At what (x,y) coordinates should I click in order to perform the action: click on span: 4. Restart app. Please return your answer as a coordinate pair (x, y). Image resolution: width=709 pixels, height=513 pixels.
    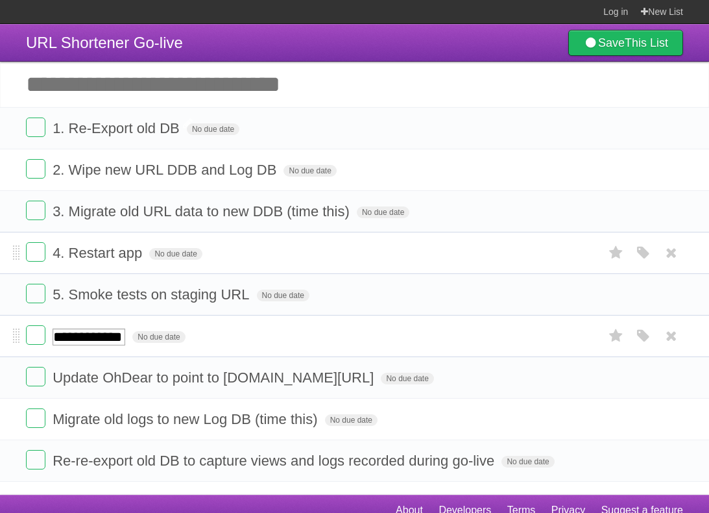
    Looking at the image, I should click on (99, 252).